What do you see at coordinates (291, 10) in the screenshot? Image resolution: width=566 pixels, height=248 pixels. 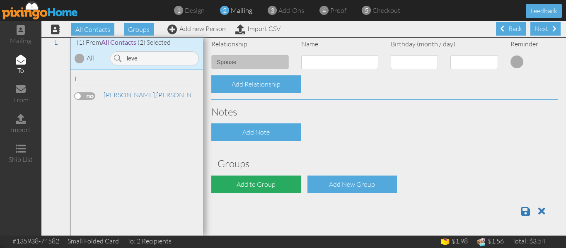 I see `span: add-ons` at bounding box center [291, 10].